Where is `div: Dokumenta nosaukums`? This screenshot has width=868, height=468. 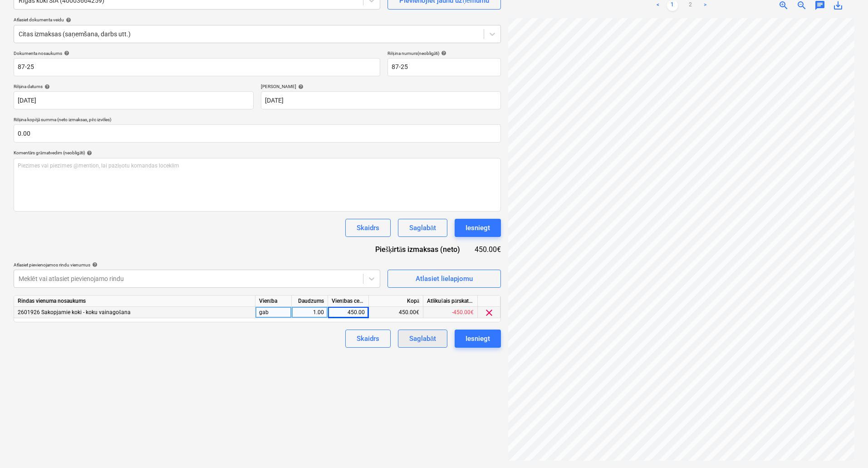
div: Dokumenta nosaukums is located at coordinates (197, 53).